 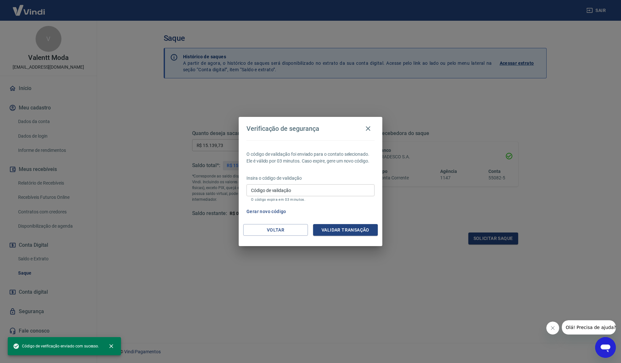 What do you see at coordinates (111, 346) in the screenshot?
I see `button: close` at bounding box center [111, 346].